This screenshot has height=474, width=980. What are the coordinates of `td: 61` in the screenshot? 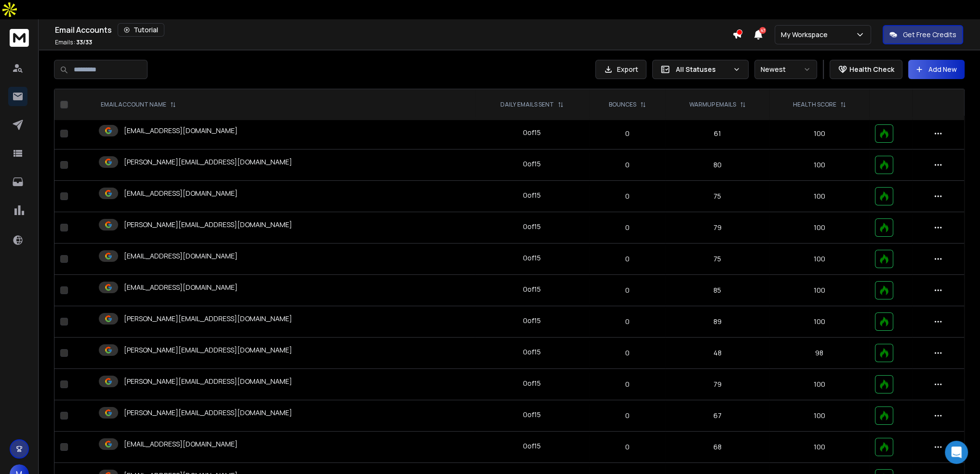 It's located at (717, 134).